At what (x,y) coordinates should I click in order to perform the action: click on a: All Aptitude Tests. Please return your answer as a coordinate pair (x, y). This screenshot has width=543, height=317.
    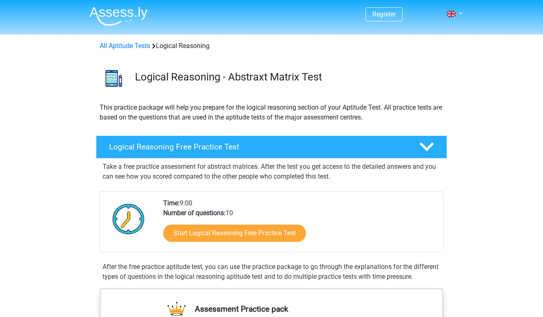
    Looking at the image, I should click on (125, 46).